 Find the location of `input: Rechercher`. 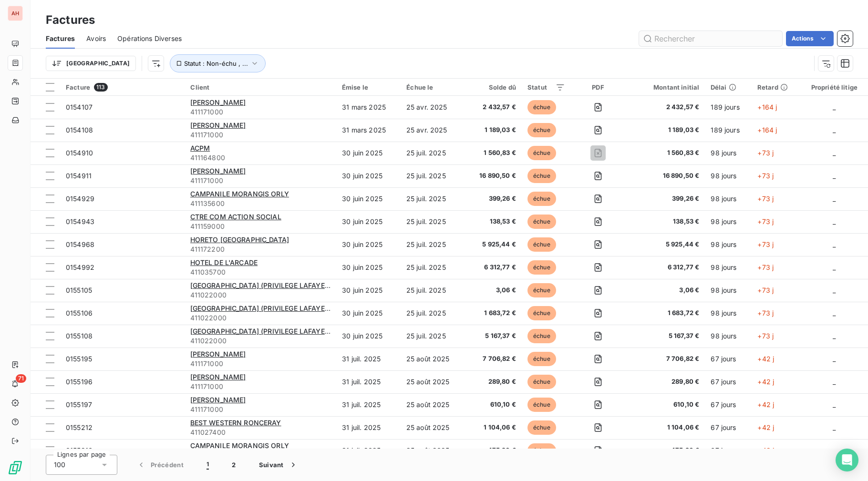

input: Rechercher is located at coordinates (711, 39).